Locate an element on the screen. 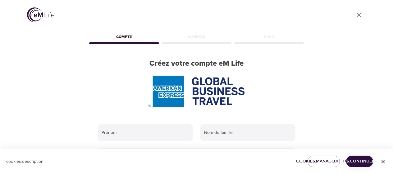 The width and height of the screenshot is (393, 174). img: logo is located at coordinates (41, 15).